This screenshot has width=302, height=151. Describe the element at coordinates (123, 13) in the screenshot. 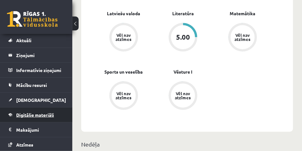

I see `a: Latviešu valoda` at that location.